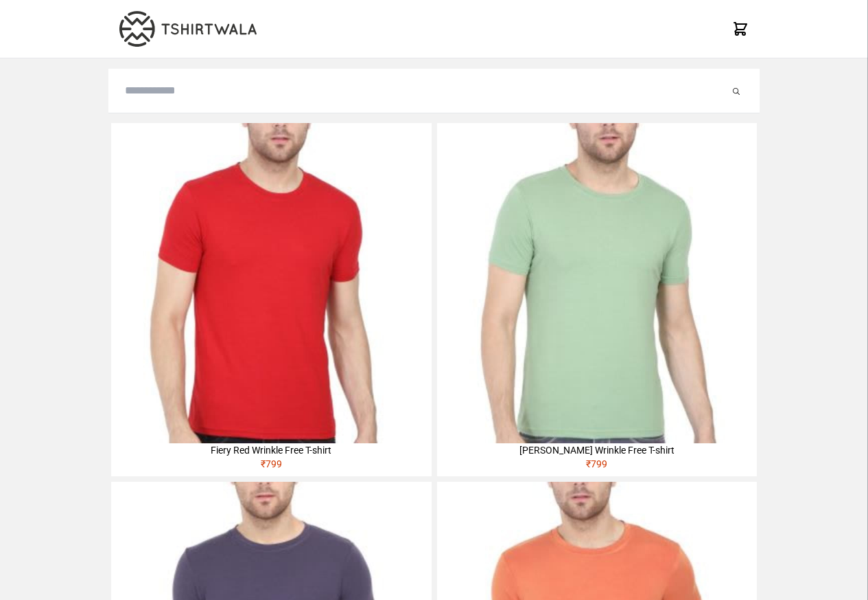 This screenshot has height=600, width=868. Describe the element at coordinates (597, 283) in the screenshot. I see `img: 4M6A2211-320x320.jpg` at that location.